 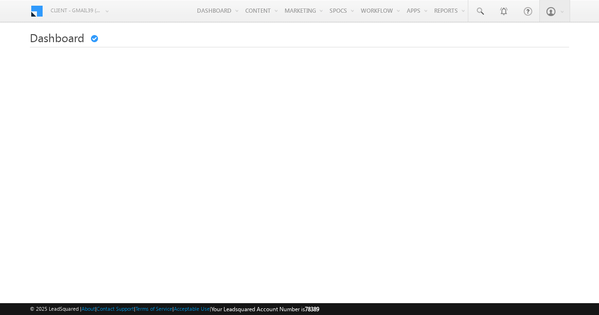 What do you see at coordinates (57, 37) in the screenshot?
I see `span: Dashboard` at bounding box center [57, 37].